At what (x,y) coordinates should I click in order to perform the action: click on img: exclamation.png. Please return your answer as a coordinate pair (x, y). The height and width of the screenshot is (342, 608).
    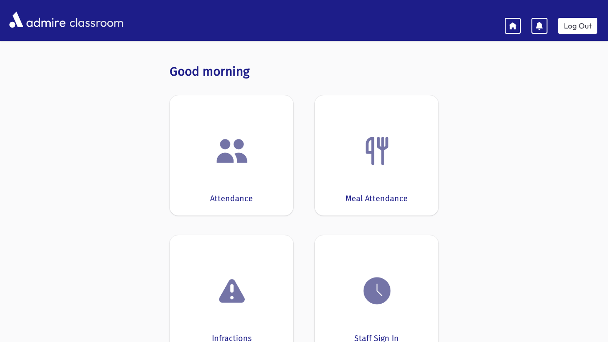
    Looking at the image, I should click on (232, 293).